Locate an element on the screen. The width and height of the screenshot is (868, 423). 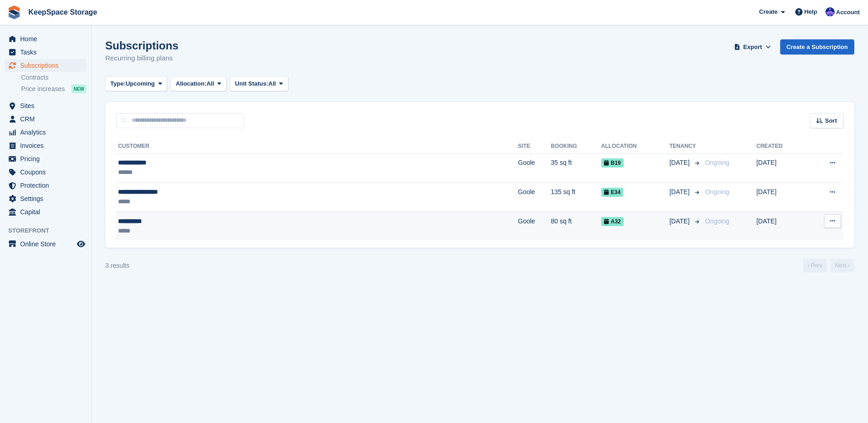
span: Protection is located at coordinates (47, 186).